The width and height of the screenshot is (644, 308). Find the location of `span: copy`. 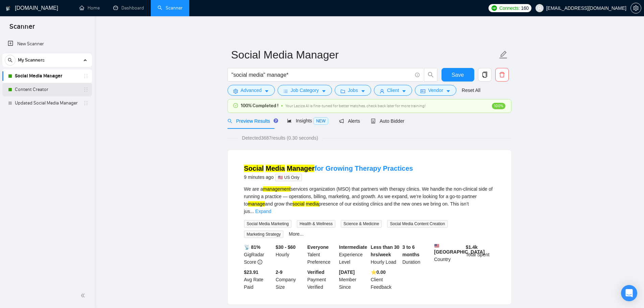

span: copy is located at coordinates (484, 75).